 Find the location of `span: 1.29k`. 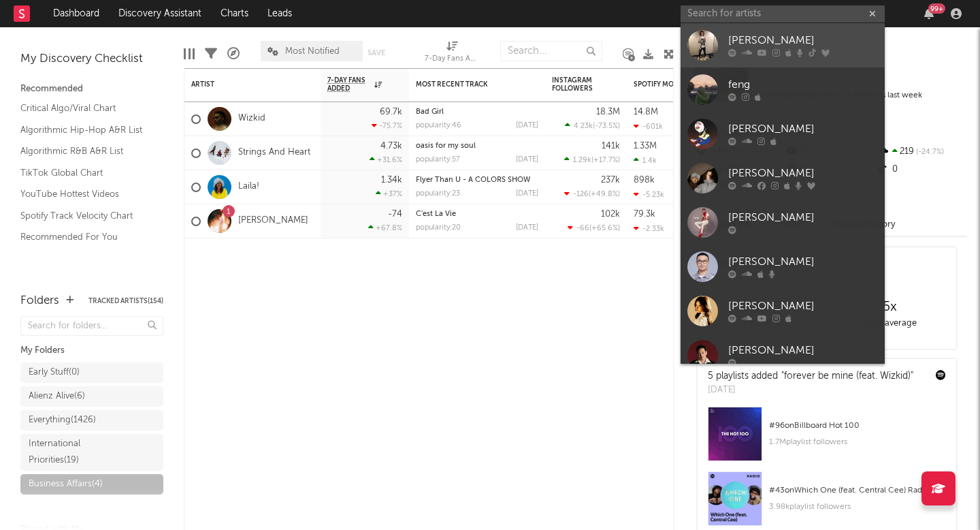

span: 1.29k is located at coordinates (582, 160).